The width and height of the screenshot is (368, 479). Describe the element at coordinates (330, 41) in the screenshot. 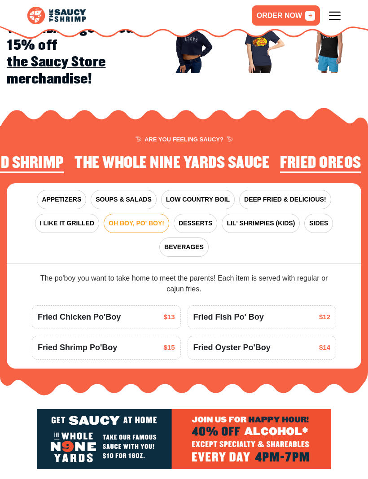

I see `img: Image 3` at that location.